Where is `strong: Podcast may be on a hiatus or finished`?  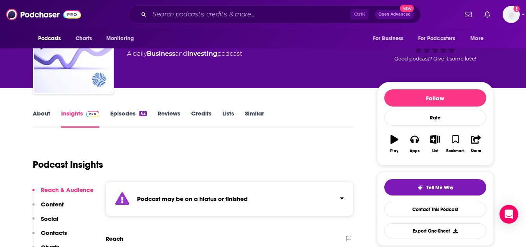 strong: Podcast may be on a hiatus or finished is located at coordinates (192, 198).